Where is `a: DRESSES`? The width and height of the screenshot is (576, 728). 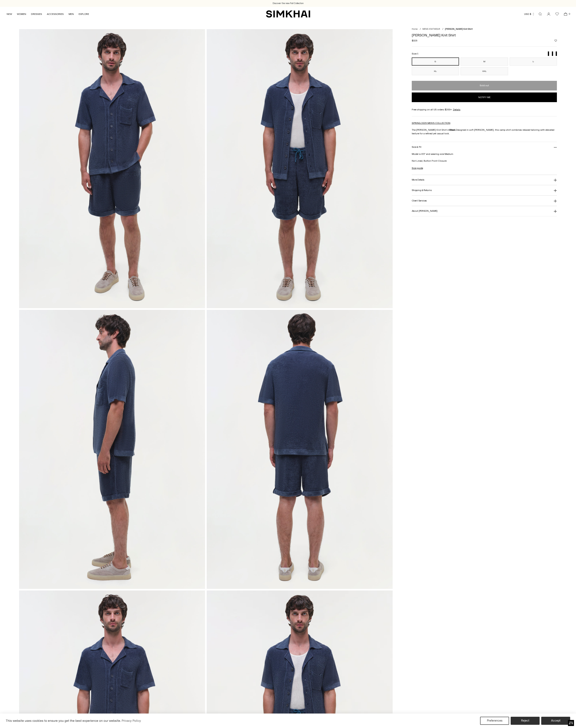 a: DRESSES is located at coordinates (36, 14).